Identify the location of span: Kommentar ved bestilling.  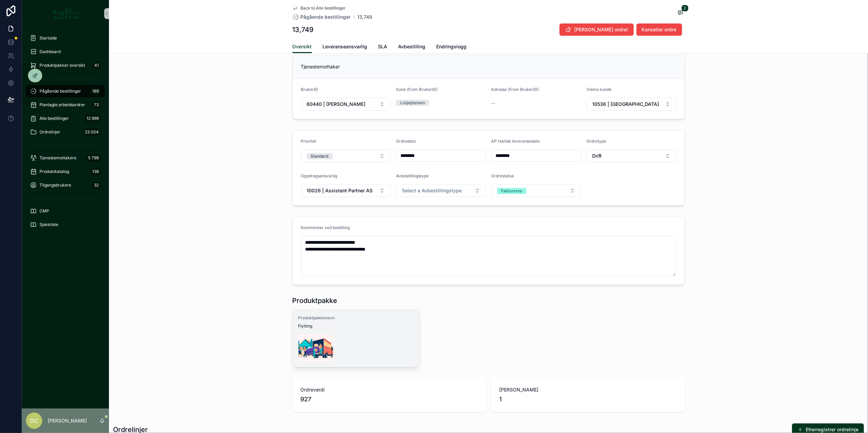
(326, 228).